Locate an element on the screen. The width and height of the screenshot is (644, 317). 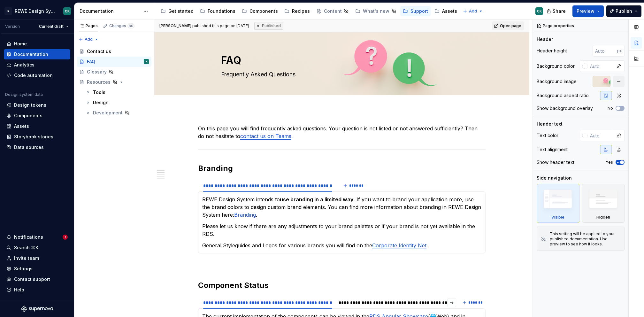
a: Recipes is located at coordinates (297, 11).